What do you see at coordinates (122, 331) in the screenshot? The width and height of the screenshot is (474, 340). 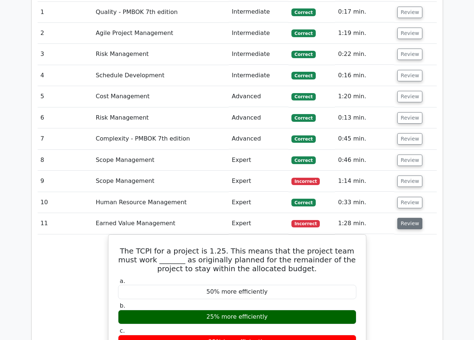 I see `span: c.` at bounding box center [122, 331].